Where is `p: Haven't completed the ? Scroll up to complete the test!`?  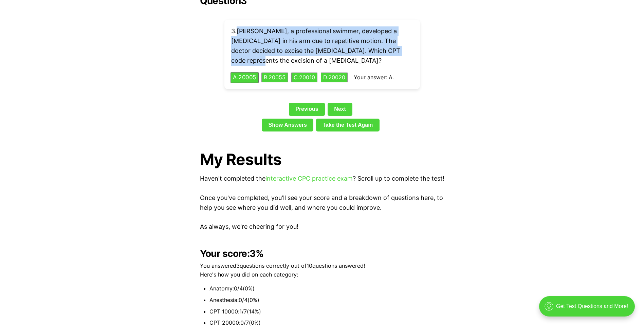 p: Haven't completed the ? Scroll up to complete the test! is located at coordinates (322, 179).